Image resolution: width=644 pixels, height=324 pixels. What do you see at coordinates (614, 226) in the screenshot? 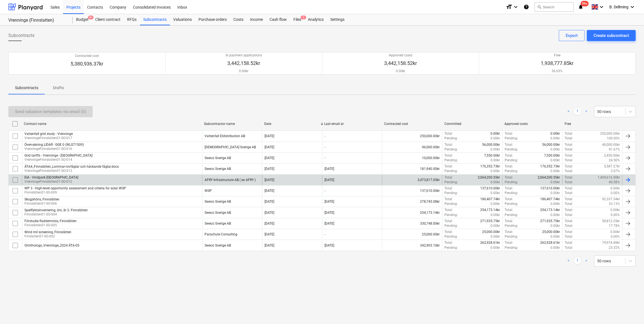
I see `p: 17.78%` at bounding box center [614, 226].